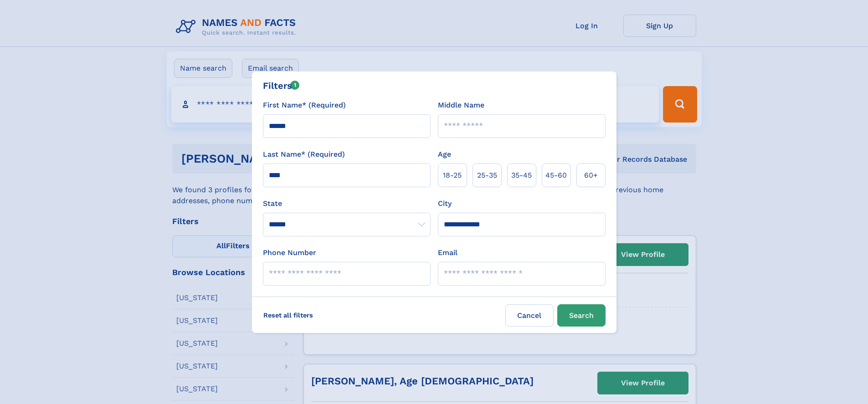 This screenshot has height=404, width=868. What do you see at coordinates (448, 253) in the screenshot?
I see `label: Email` at bounding box center [448, 253].